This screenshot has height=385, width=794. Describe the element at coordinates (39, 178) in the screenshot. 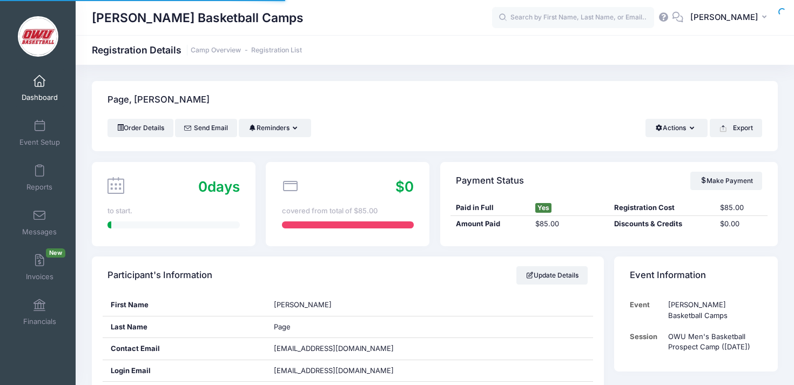

I see `a: Reports` at that location.